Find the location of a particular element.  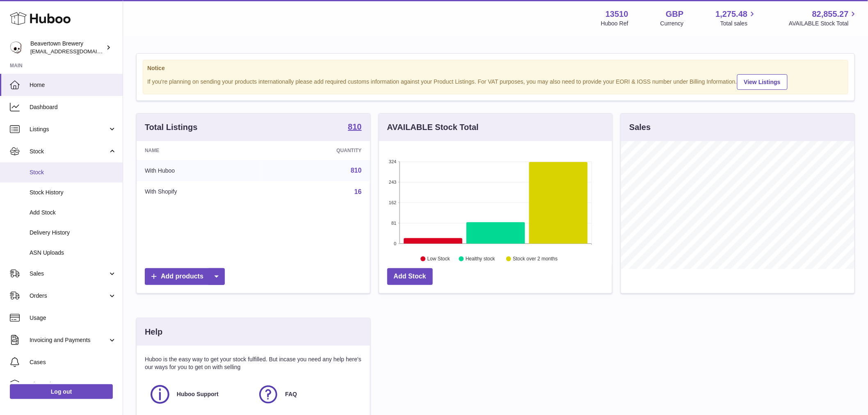

td: With Shopify is located at coordinates (200, 192).